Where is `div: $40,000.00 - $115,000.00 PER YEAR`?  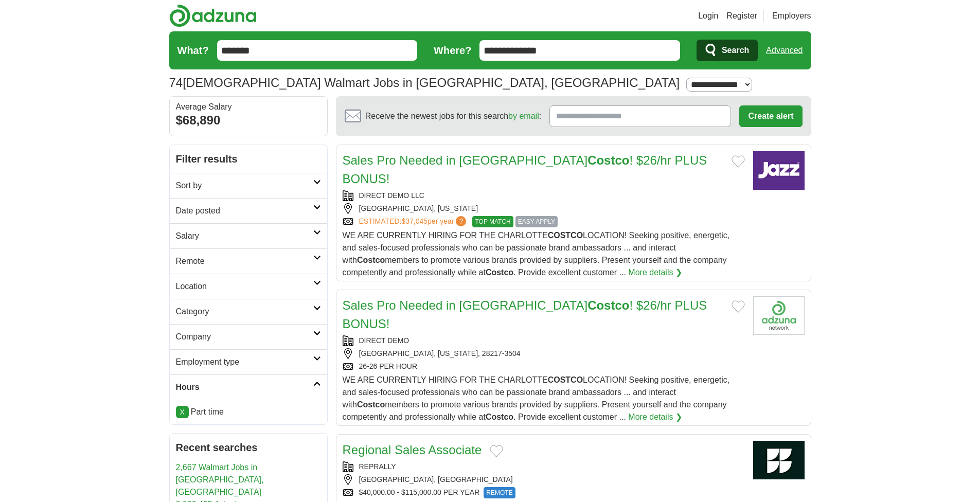
div: $40,000.00 - $115,000.00 PER YEAR is located at coordinates (544, 492).